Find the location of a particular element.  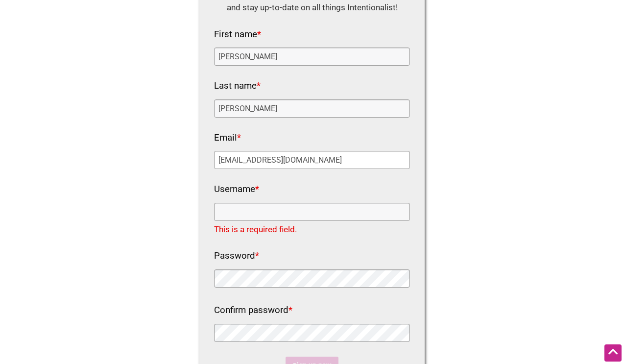

label: Confirm password is located at coordinates (253, 310).